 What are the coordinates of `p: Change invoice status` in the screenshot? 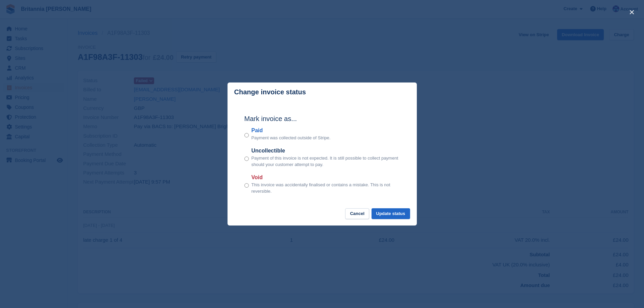 It's located at (270, 92).